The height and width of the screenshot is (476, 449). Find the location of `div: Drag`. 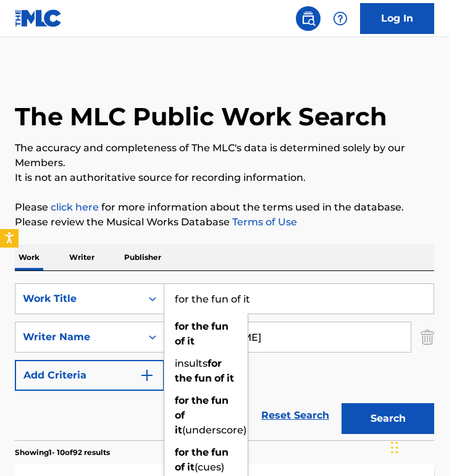

div: Drag is located at coordinates (395, 448).